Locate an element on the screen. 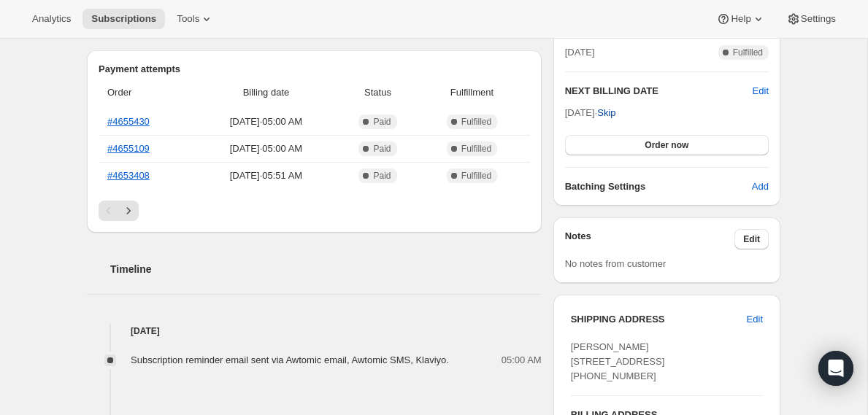  h2: NEXT BILLING DATE is located at coordinates (659, 91).